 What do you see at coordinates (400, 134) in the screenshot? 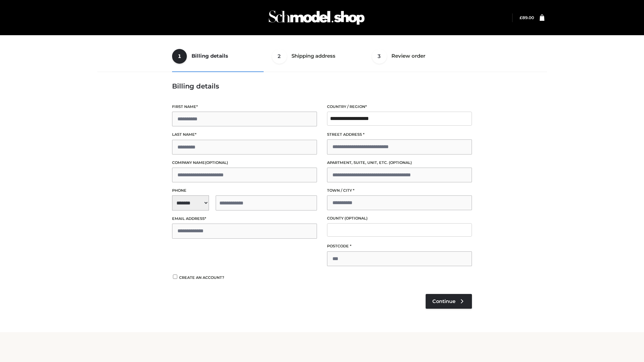
I see `label: Street address` at bounding box center [400, 134].